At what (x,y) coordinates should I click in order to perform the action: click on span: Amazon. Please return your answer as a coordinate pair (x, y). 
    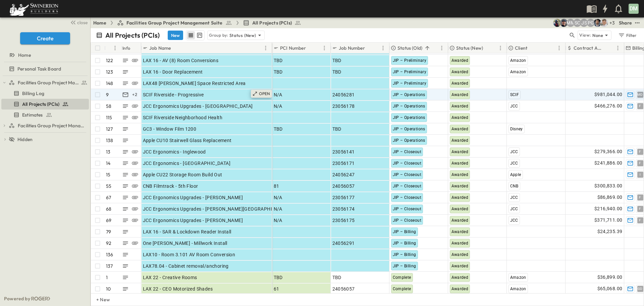
    Looking at the image, I should click on (518, 289).